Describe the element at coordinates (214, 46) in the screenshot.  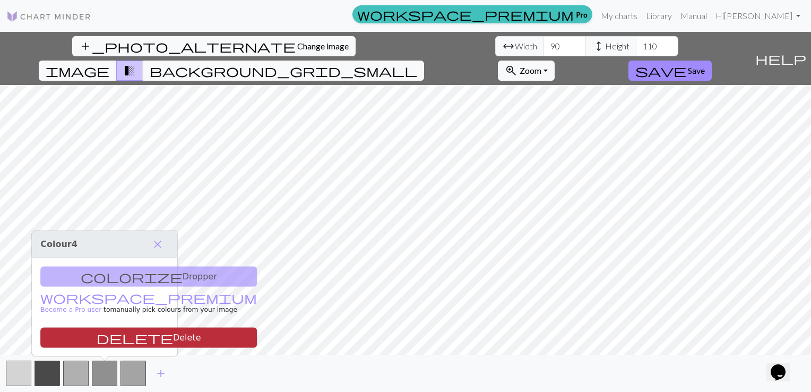
I see `button: Change image` at that location.